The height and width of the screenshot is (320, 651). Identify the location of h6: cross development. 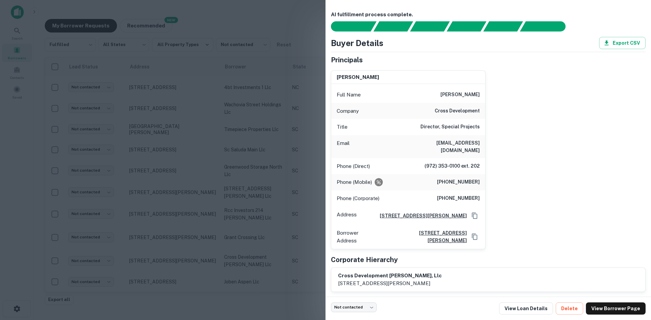
(457, 111).